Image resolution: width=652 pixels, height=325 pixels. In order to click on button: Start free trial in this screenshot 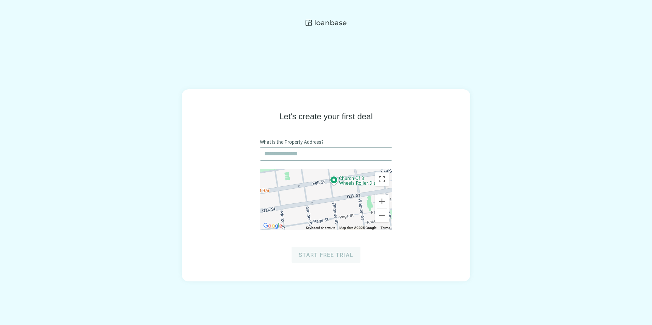, I will do `click(326, 255)`.